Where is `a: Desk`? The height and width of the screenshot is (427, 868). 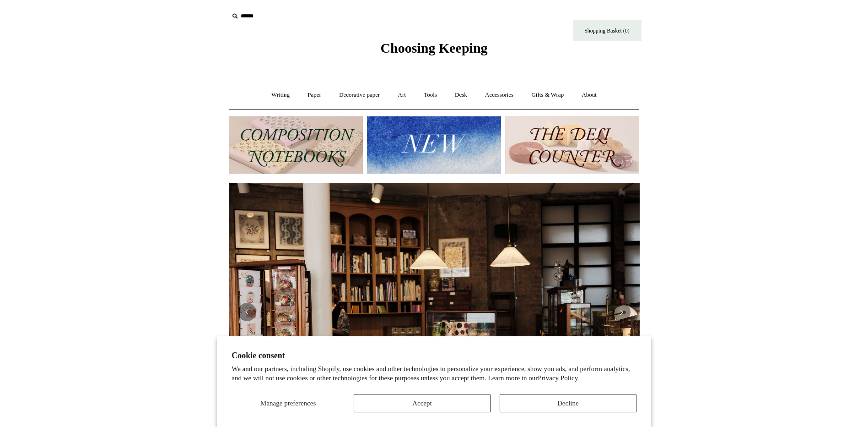 a: Desk is located at coordinates (461, 95).